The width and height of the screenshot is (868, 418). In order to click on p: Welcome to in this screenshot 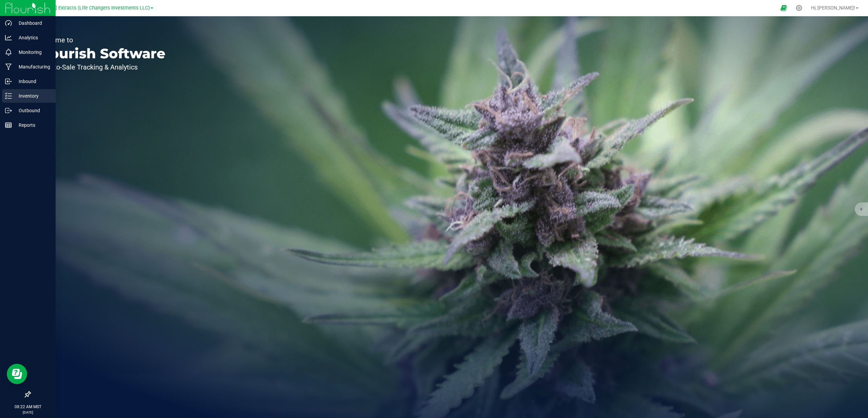, I will do `click(101, 40)`.